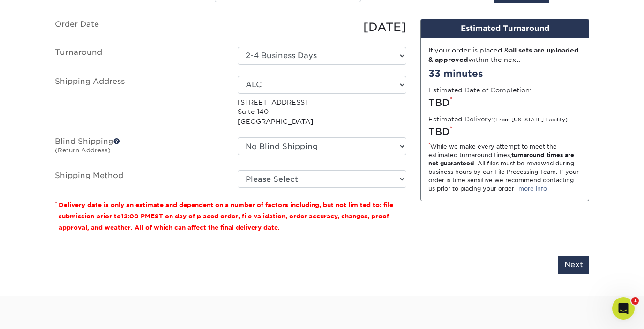 The image size is (644, 329). Describe the element at coordinates (480, 90) in the screenshot. I see `label: Estimated Date of Completion:` at that location.